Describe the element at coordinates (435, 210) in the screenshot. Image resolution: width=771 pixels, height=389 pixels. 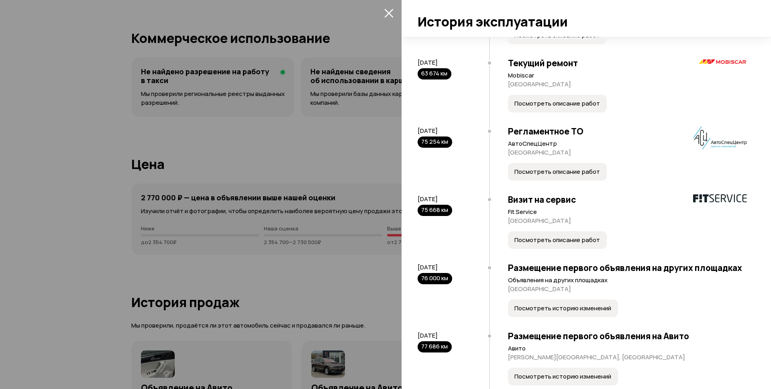
I see `div: 75 668 км` at that location.